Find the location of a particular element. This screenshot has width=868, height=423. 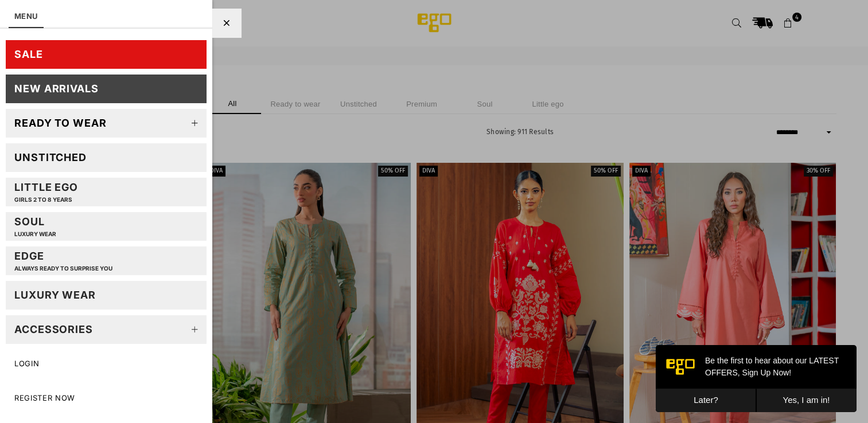

a: Little EGOGIRLS 2 TO 8 YEARS is located at coordinates (107, 192).